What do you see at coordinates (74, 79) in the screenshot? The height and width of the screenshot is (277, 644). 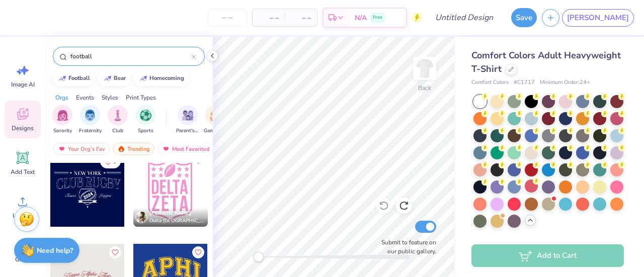 I see `button: football` at bounding box center [74, 79].